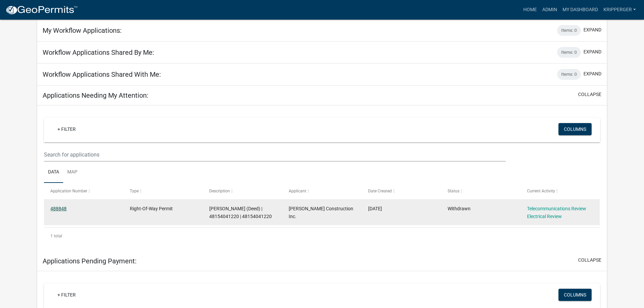 The height and width of the screenshot is (308, 644). I want to click on span: Description, so click(219, 191).